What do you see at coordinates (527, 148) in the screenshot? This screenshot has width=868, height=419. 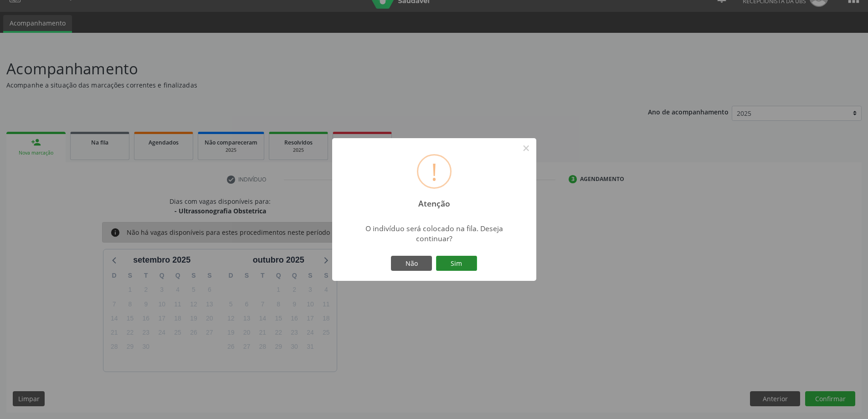 I see `button: Close this dialog` at bounding box center [527, 148].